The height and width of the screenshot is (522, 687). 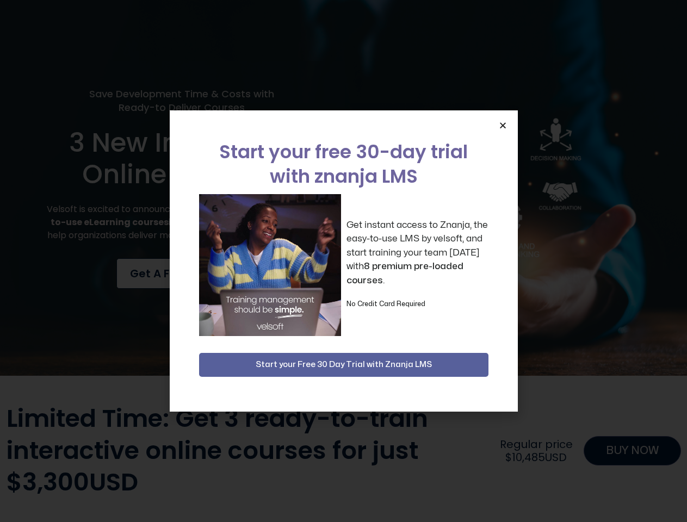 What do you see at coordinates (344, 164) in the screenshot?
I see `h2: Start your free 30-day trial with znanja LMS` at bounding box center [344, 164].